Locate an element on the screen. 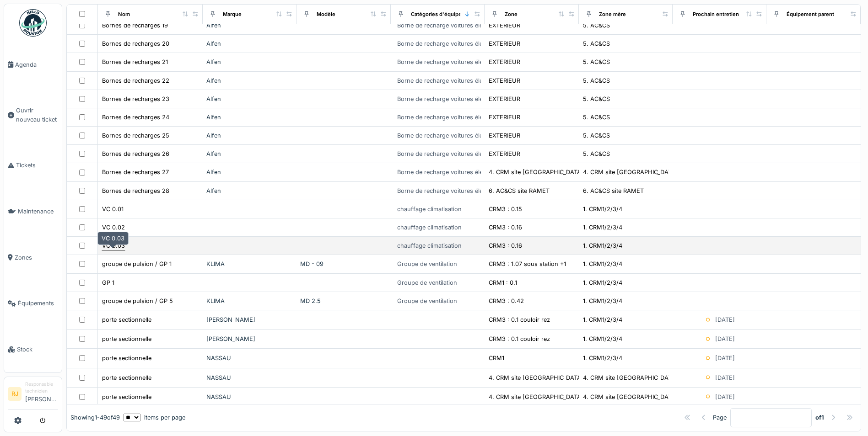 The image size is (868, 436). div: CRM1 : 0.1 is located at coordinates (503, 283).